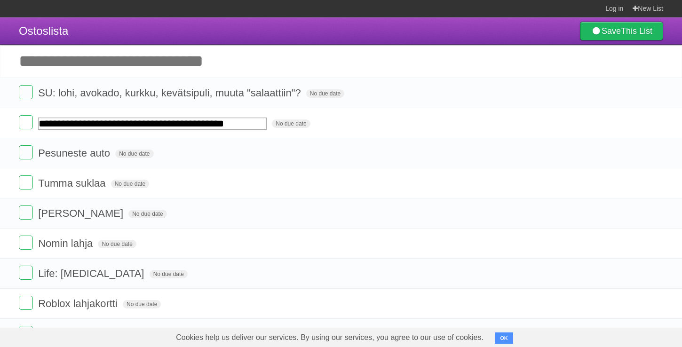 This screenshot has height=347, width=682. What do you see at coordinates (79, 303) in the screenshot?
I see `span: Roblox lahjakortti` at bounding box center [79, 303].